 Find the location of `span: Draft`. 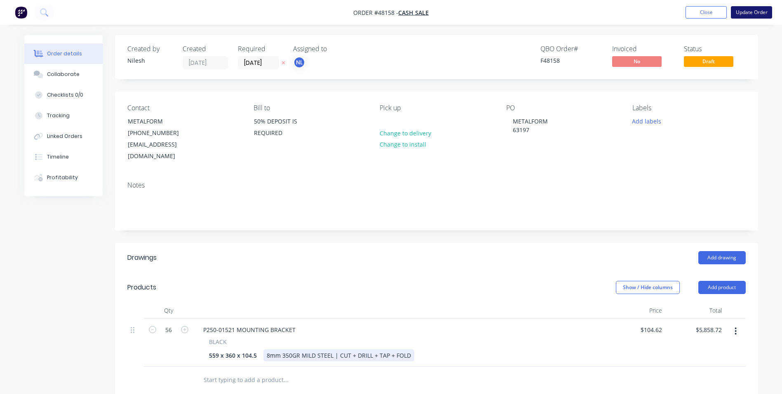

span: Draft is located at coordinates (709, 61).